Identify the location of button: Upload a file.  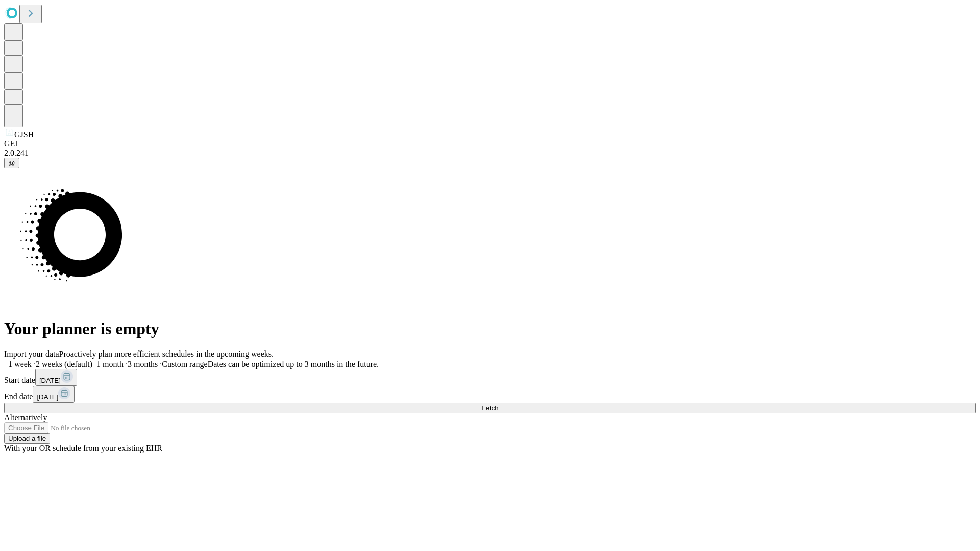
(27, 438).